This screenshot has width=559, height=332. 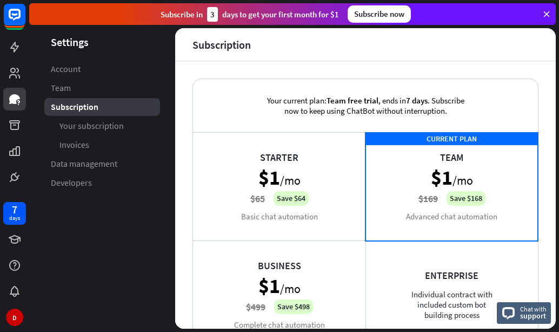 What do you see at coordinates (353, 100) in the screenshot?
I see `span: Team free trial` at bounding box center [353, 100].